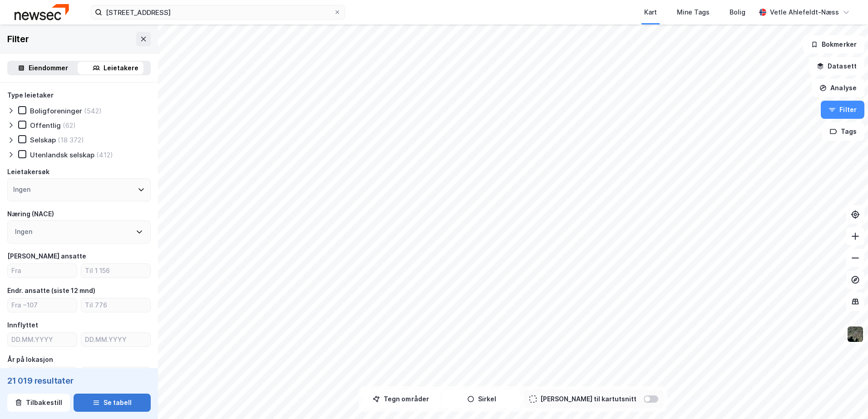  What do you see at coordinates (30, 214) in the screenshot?
I see `div: Næring (NACE)` at bounding box center [30, 214].